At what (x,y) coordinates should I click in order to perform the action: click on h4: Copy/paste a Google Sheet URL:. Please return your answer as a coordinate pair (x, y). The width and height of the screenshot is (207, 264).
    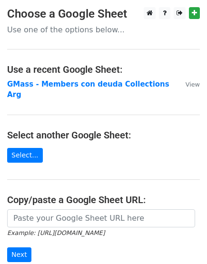
    Looking at the image, I should click on (103, 200).